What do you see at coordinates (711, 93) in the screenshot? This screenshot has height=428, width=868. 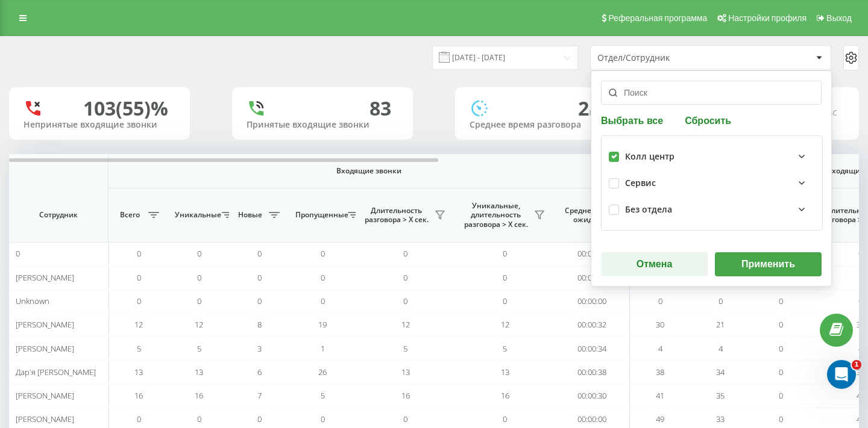 I see `input: Поиск` at bounding box center [711, 93].